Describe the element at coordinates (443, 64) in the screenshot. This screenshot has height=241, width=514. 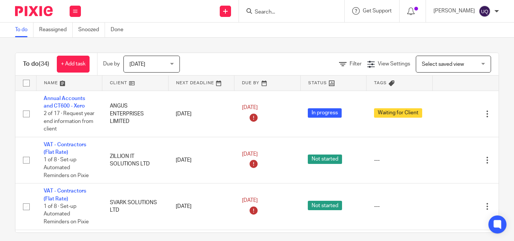
I see `span: Select saved view` at that location.